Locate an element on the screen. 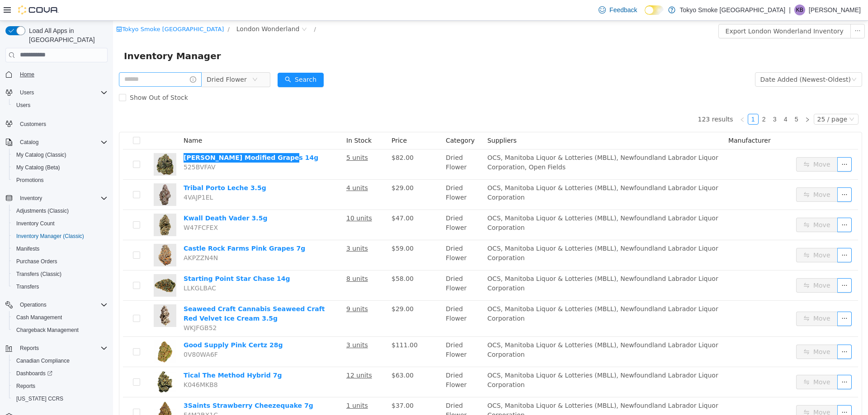  a: Transfers (Classic) is located at coordinates (39, 274).